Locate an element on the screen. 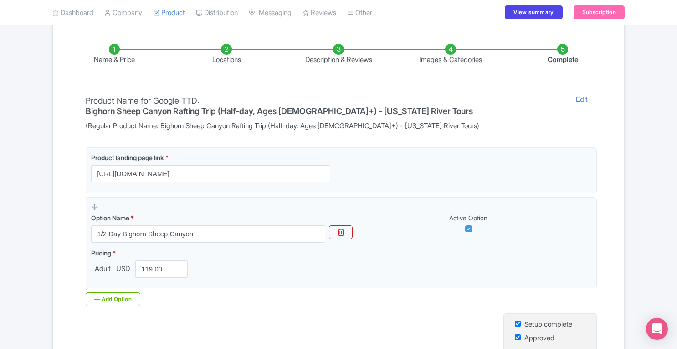 The image size is (677, 349). input: Option Name is located at coordinates (208, 234).